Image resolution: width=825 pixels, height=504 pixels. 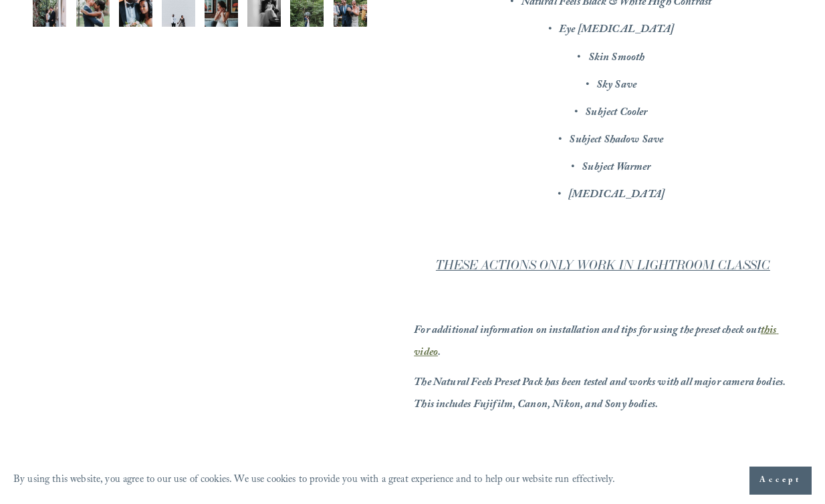 What do you see at coordinates (603, 265) in the screenshot?
I see `em: THESE ACTIONS ONLY WORK IN LIGHTROOM CLASSIC` at bounding box center [603, 265].